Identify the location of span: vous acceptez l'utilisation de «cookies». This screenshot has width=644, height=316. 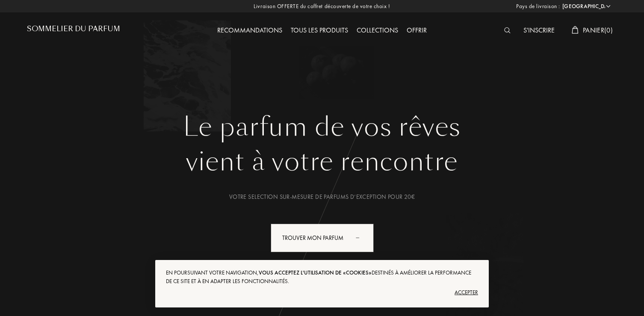
(315, 272).